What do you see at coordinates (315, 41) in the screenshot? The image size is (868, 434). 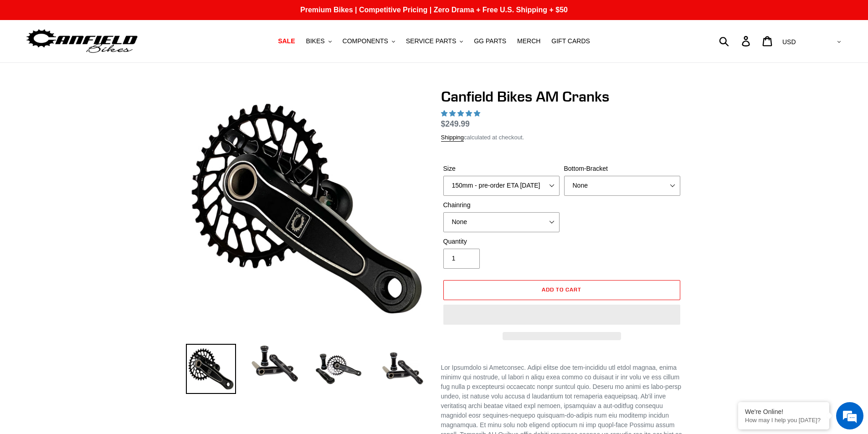 I see `span: BIKES` at bounding box center [315, 41].